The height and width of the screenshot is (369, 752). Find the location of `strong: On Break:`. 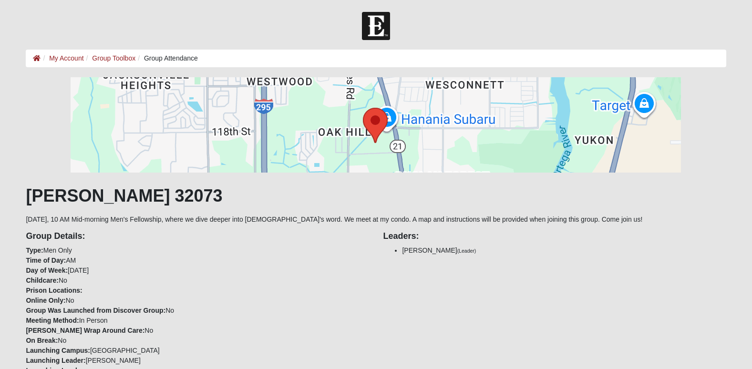

strong: On Break: is located at coordinates (42, 341).